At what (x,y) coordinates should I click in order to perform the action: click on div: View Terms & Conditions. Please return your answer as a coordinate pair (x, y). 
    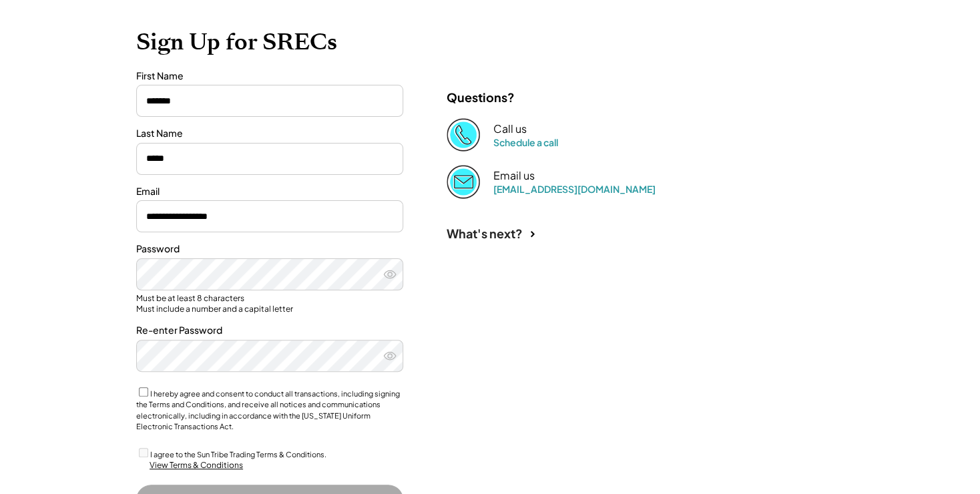
    Looking at the image, I should click on (196, 465).